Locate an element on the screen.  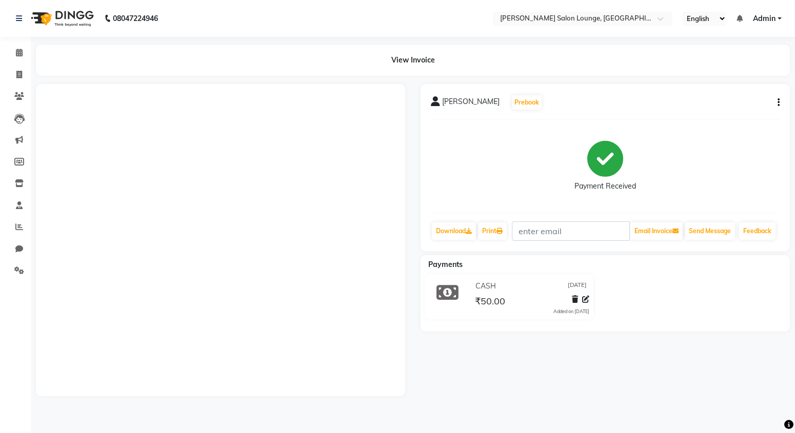
span: Payments is located at coordinates (445, 265).